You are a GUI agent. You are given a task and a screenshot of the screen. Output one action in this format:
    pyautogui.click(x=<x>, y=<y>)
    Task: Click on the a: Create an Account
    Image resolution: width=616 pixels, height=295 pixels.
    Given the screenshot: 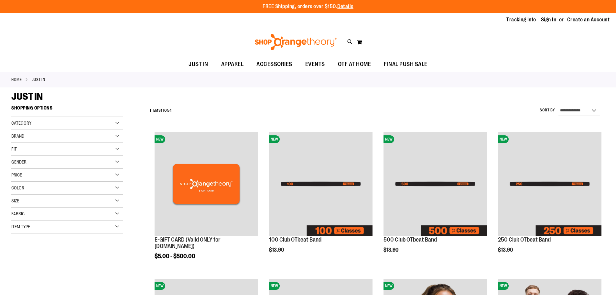 What is the action you would take?
    pyautogui.click(x=589, y=20)
    